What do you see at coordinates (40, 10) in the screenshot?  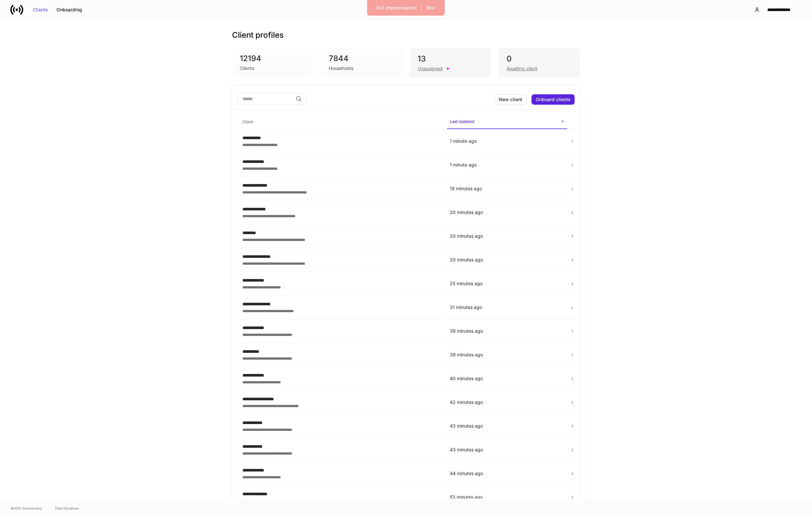 I see `button: Clients` at bounding box center [40, 10].